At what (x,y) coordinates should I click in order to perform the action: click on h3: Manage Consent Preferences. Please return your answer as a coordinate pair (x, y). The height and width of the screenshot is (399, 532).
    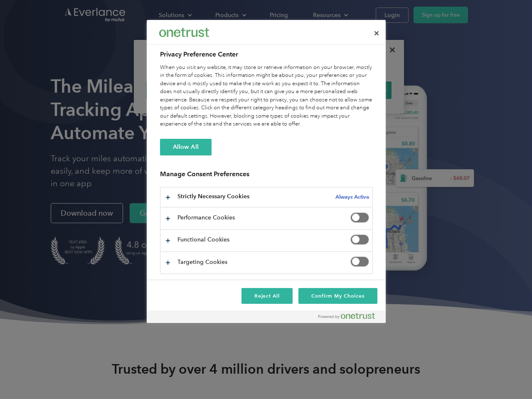
    Looking at the image, I should click on (266, 176).